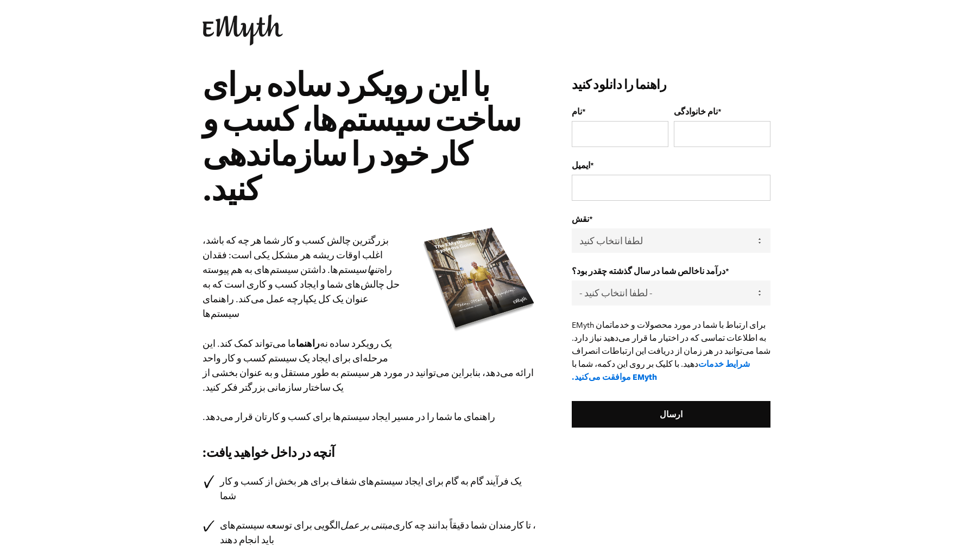 The width and height of the screenshot is (973, 560). What do you see at coordinates (295, 255) in the screenshot?
I see `font: بزرگترین چالش کسب و کار شما هر چه که باشد، اغلب اوقات ریشه هر مشکل یکی است: فقدان سیستم‌ها. داشتن...` at bounding box center [295, 255].